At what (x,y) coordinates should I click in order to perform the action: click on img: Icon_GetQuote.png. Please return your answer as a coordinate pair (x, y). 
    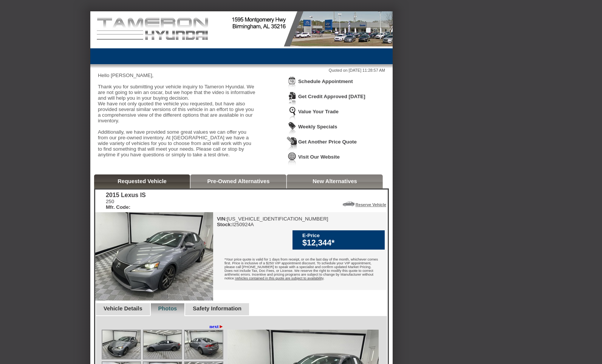
    Looking at the image, I should click on (292, 144).